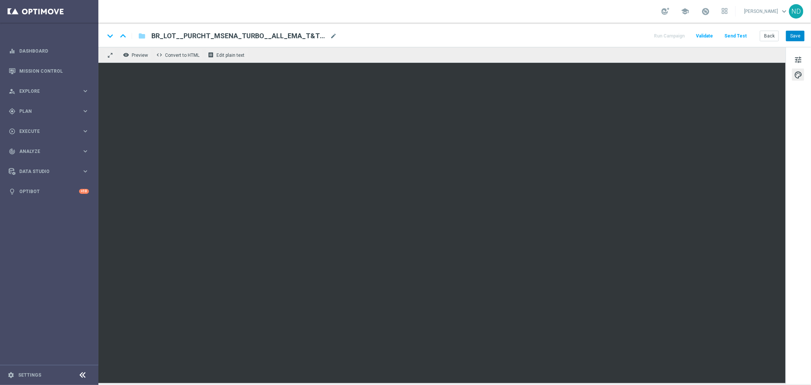 The height and width of the screenshot is (385, 811). What do you see at coordinates (50, 171) in the screenshot?
I see `span: Data Studio` at bounding box center [50, 171].